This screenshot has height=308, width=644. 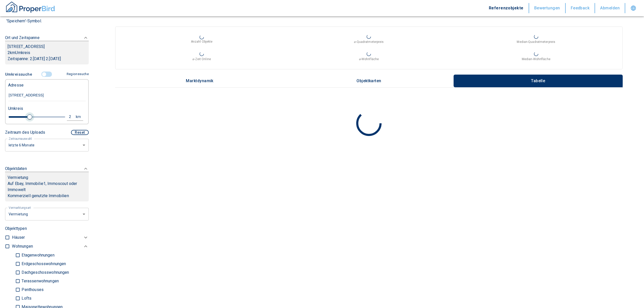 I want to click on button: Referenzobjekte, so click(x=506, y=8).